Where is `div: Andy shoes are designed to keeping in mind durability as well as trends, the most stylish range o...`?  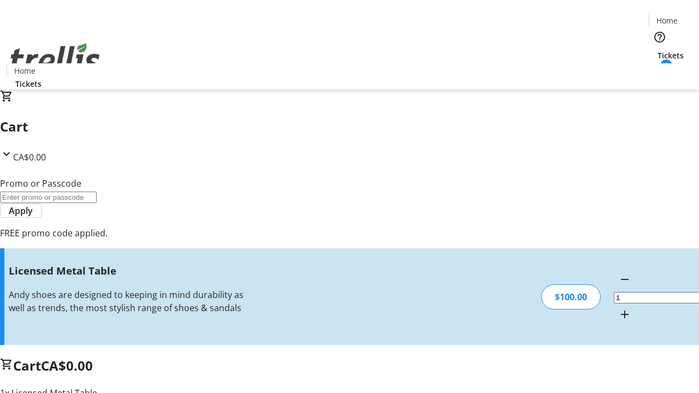 div: Andy shoes are designed to keeping in mind durability as well as trends, the most stylish range o... is located at coordinates (128, 301).